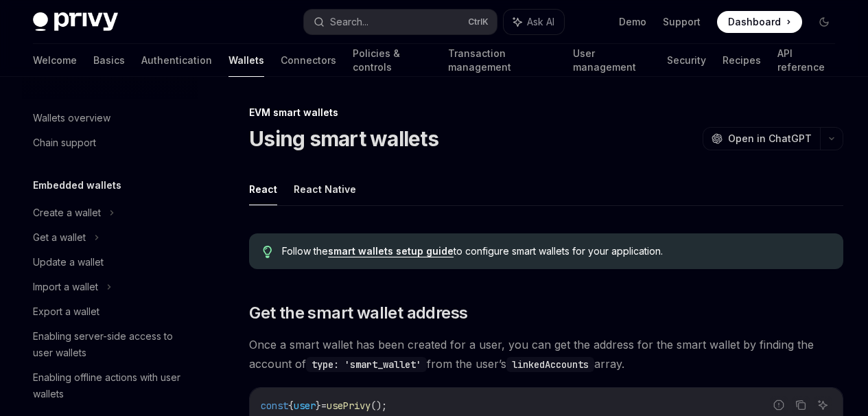 This screenshot has height=416, width=868. What do you see at coordinates (800, 405) in the screenshot?
I see `button: Copy the contents from the code block` at bounding box center [800, 405].